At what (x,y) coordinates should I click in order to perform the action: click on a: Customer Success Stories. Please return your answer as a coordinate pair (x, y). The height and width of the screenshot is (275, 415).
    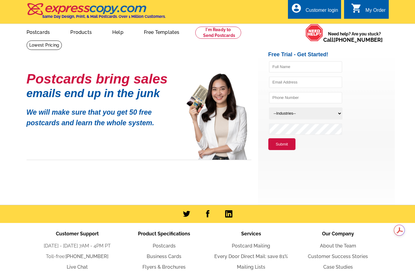
    Looking at the image, I should click on (338, 256).